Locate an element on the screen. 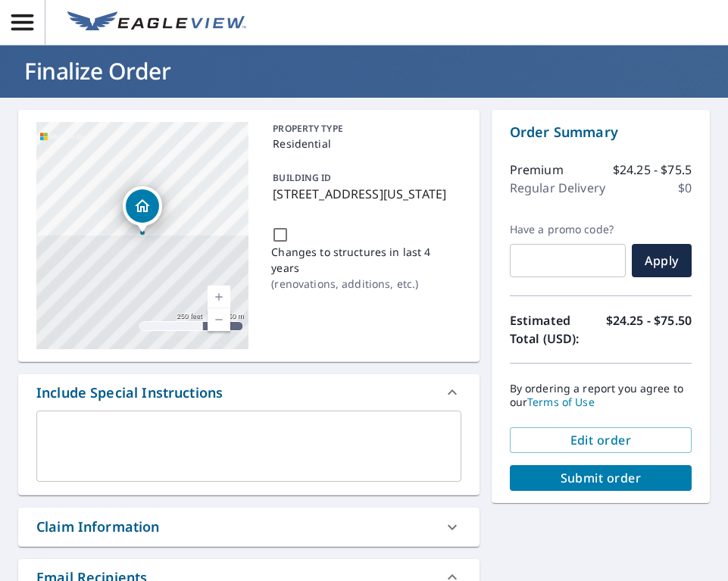 Image resolution: width=728 pixels, height=581 pixels. p: BUILDING ID is located at coordinates (301, 177).